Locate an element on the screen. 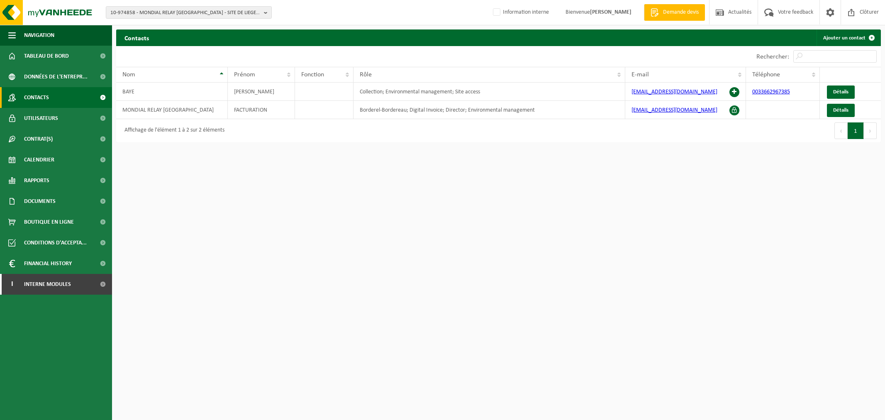 The width and height of the screenshot is (885, 420). button: Next is located at coordinates (870, 131).